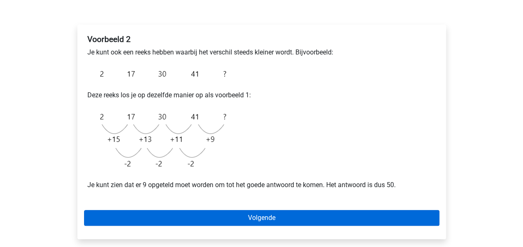 The height and width of the screenshot is (247, 523). Describe the element at coordinates (159, 140) in the screenshot. I see `img: Monotonous_Example_2_2.png` at that location.